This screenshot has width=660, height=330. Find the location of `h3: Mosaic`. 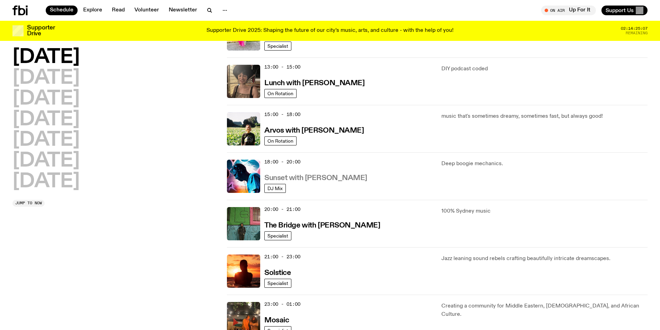

h3: Mosaic is located at coordinates (276, 320).